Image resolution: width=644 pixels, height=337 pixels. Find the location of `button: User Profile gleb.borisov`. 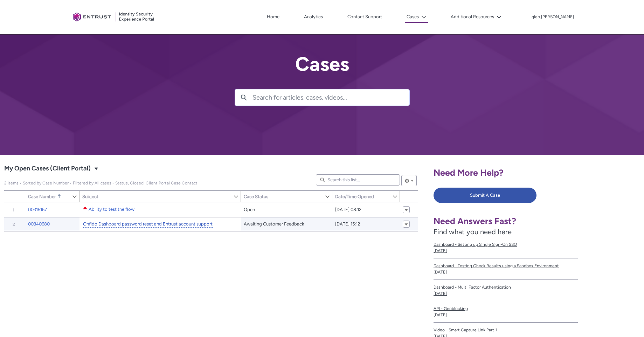

button: User Profile gleb.borisov is located at coordinates (553, 16).